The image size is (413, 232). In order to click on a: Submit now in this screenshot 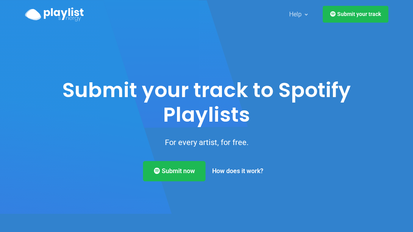, I will do `click(174, 171)`.